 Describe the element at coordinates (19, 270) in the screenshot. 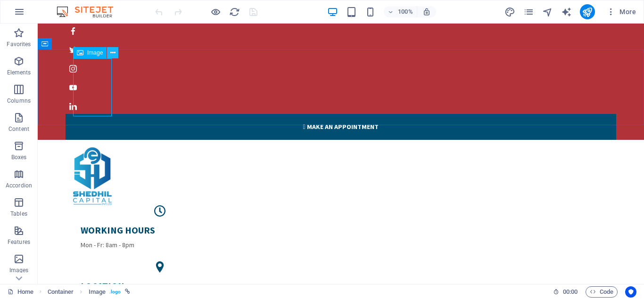

I see `p: Images` at that location.